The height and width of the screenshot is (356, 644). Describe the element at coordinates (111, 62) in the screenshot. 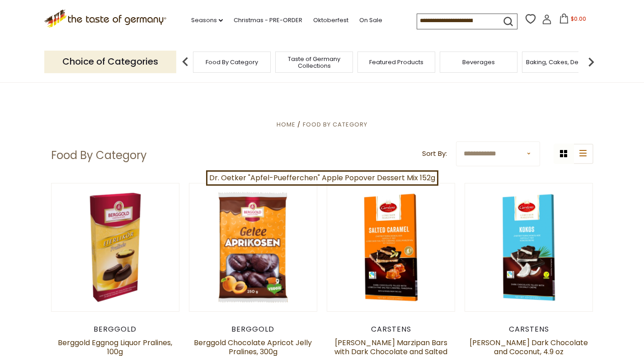

I see `p: Choice of Categories` at that location.